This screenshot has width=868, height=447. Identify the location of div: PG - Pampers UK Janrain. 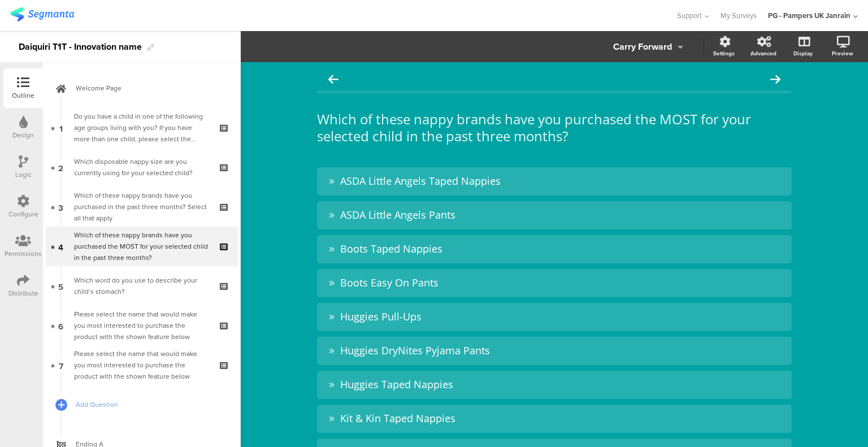
(809, 16).